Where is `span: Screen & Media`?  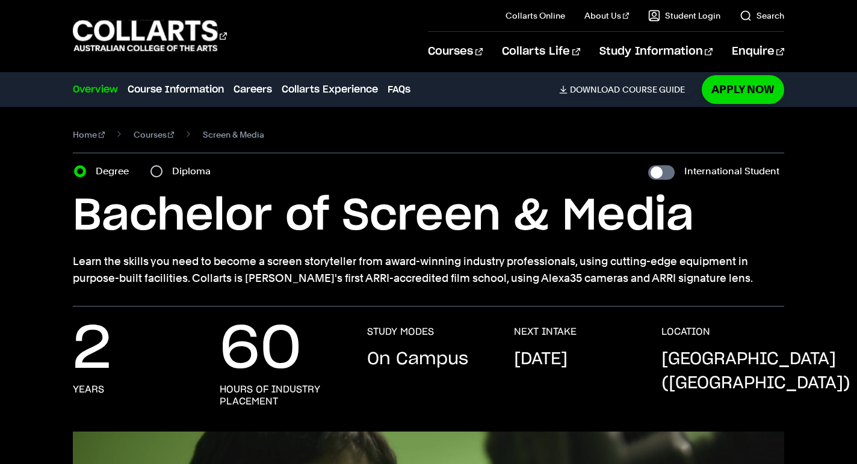 span: Screen & Media is located at coordinates (233, 135).